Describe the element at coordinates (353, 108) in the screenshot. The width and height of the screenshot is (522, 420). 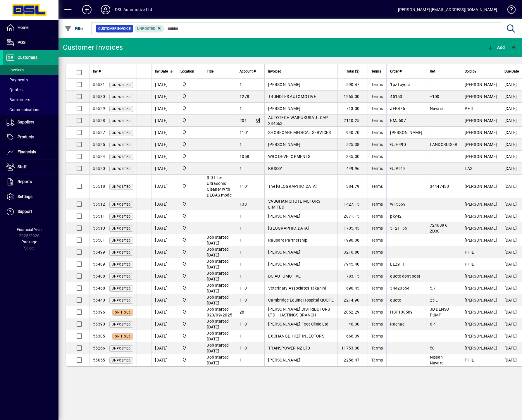
I see `td: 713.00` at that location.